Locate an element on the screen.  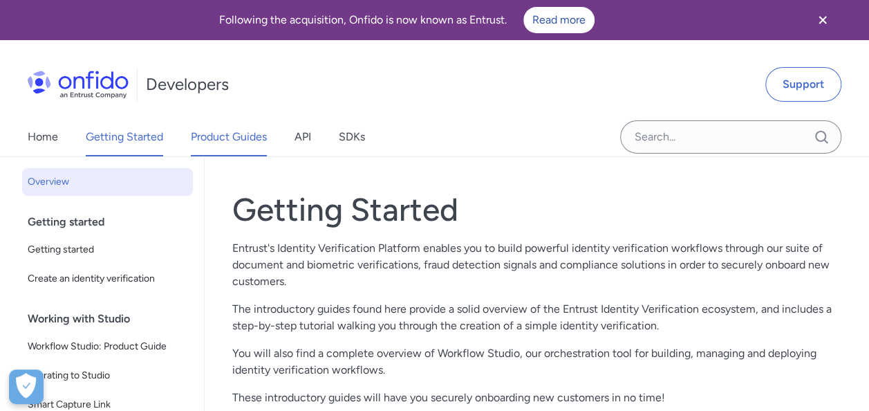
a: Getting started is located at coordinates (107, 250).